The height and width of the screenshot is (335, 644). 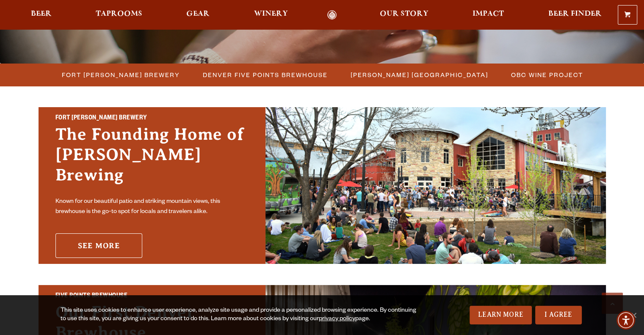 I want to click on a: OBC Wine Project, so click(x=547, y=75).